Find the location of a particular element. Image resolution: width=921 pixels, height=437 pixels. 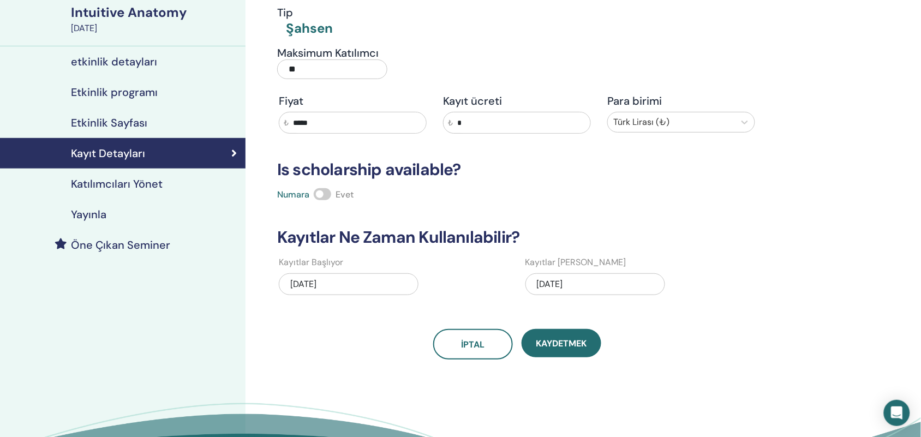

h4: etkinlik detayları is located at coordinates (114, 62).